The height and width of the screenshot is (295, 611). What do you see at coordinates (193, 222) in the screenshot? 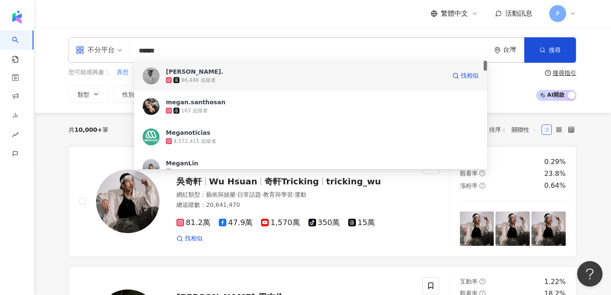
I see `span: 81.2萬` at bounding box center [193, 222].